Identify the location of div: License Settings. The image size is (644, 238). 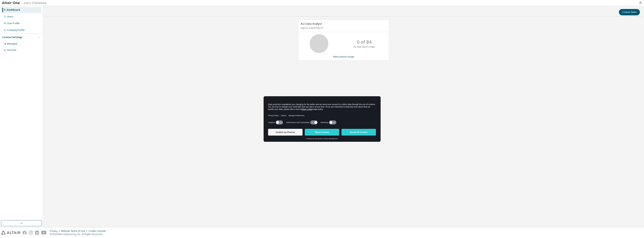
(12, 37).